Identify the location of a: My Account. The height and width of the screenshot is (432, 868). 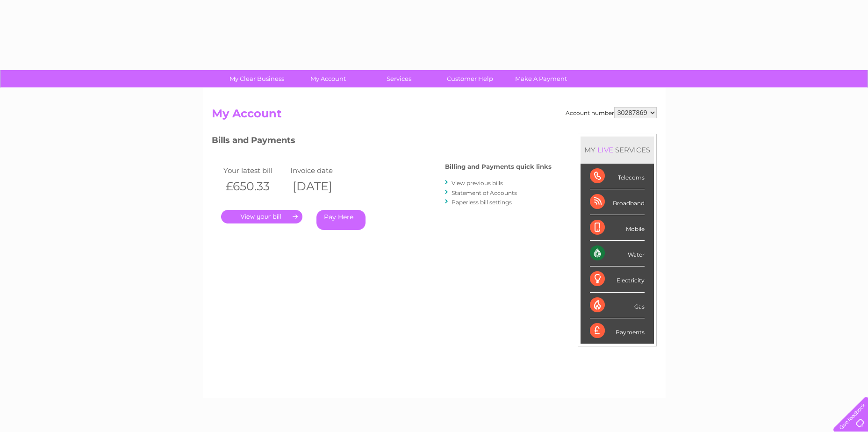
(327, 79).